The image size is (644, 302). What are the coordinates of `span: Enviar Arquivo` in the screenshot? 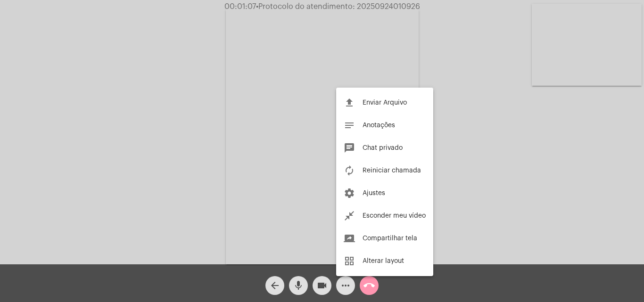 It's located at (385, 103).